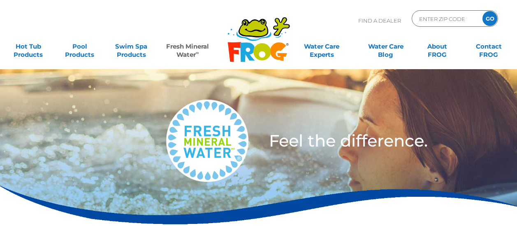 The width and height of the screenshot is (517, 226). Describe the element at coordinates (131, 46) in the screenshot. I see `a: Swim SpaProducts` at that location.